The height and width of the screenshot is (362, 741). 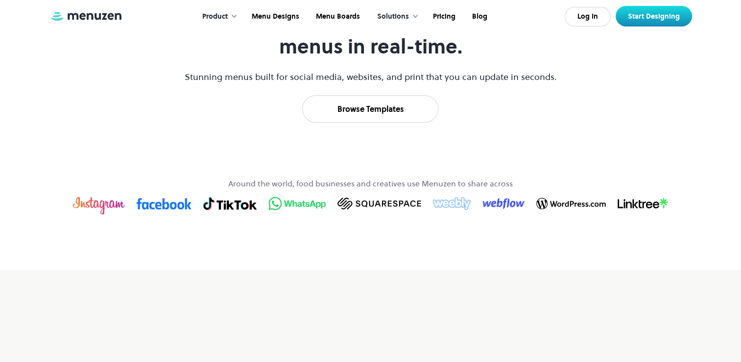 I want to click on a: Menu Designs, so click(x=274, y=17).